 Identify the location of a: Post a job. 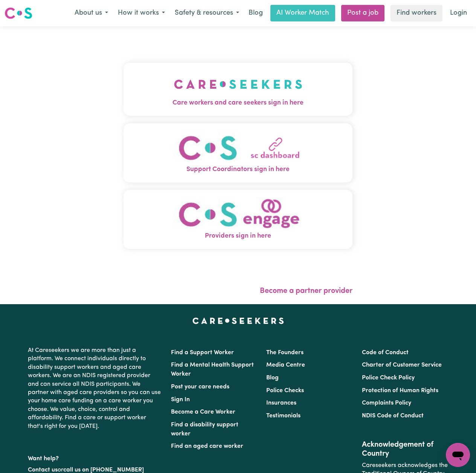
(362, 13).